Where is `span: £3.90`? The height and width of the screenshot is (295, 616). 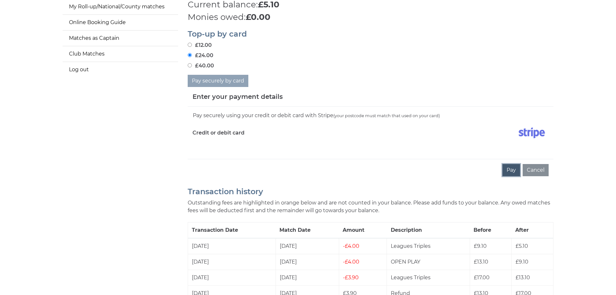
span: £3.90 is located at coordinates (351, 277).